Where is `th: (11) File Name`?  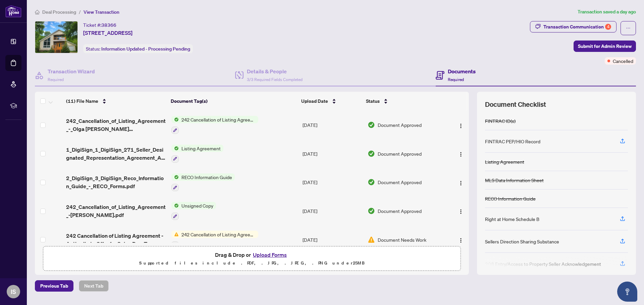
th: (11) File Name is located at coordinates (116, 101).